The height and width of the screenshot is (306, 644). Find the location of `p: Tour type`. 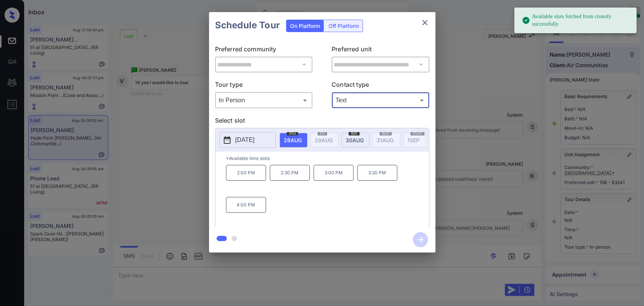

p: Tour type is located at coordinates (264, 86).